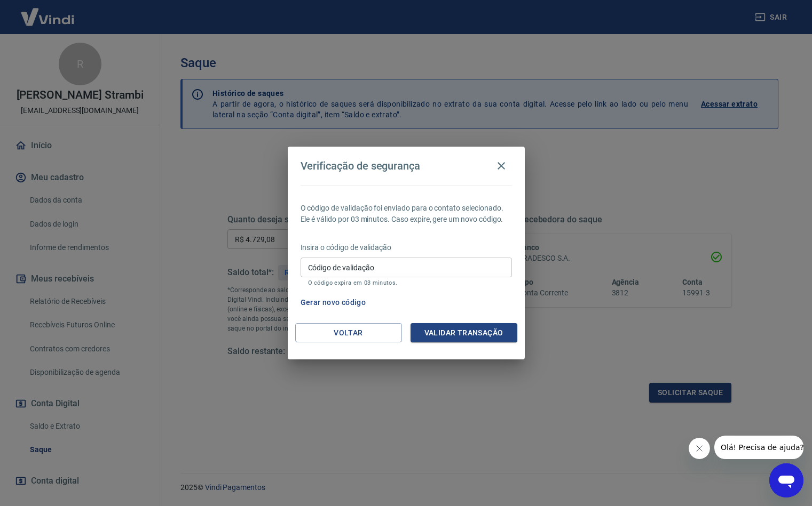 The image size is (812, 506). What do you see at coordinates (406, 213) in the screenshot?
I see `p: O código de validação foi enviado para o contato selecionado. Ele é válido por 03 minutos. Caso e...` at bounding box center [406, 213].